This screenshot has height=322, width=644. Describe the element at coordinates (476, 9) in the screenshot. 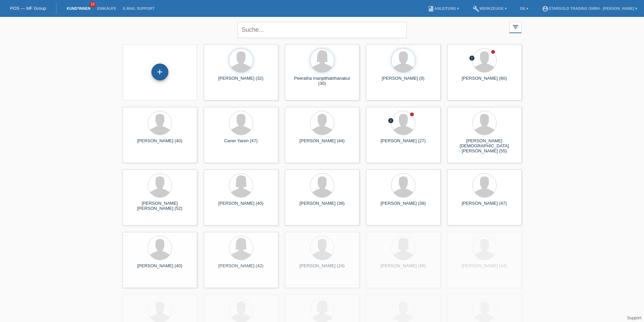

I see `i: build` at that location.